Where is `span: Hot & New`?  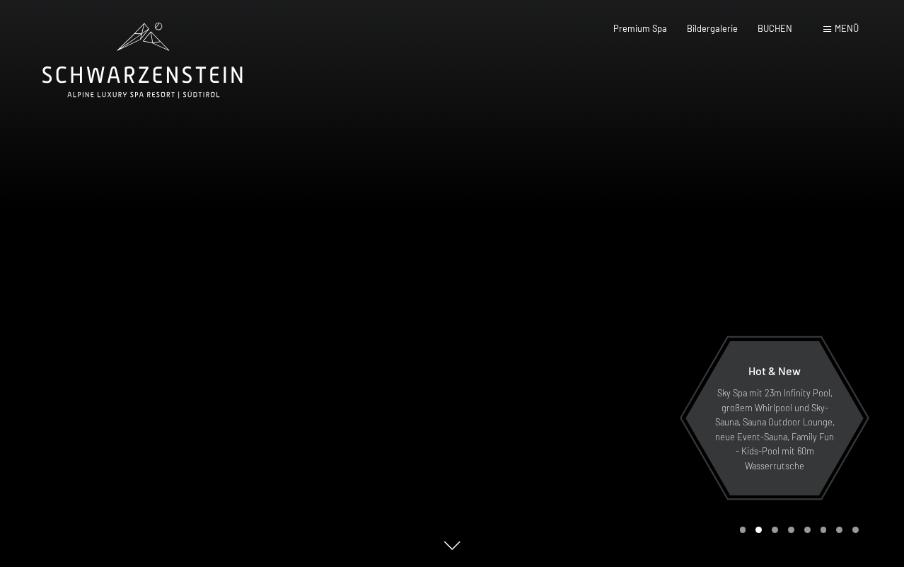
span: Hot & New is located at coordinates (775, 370).